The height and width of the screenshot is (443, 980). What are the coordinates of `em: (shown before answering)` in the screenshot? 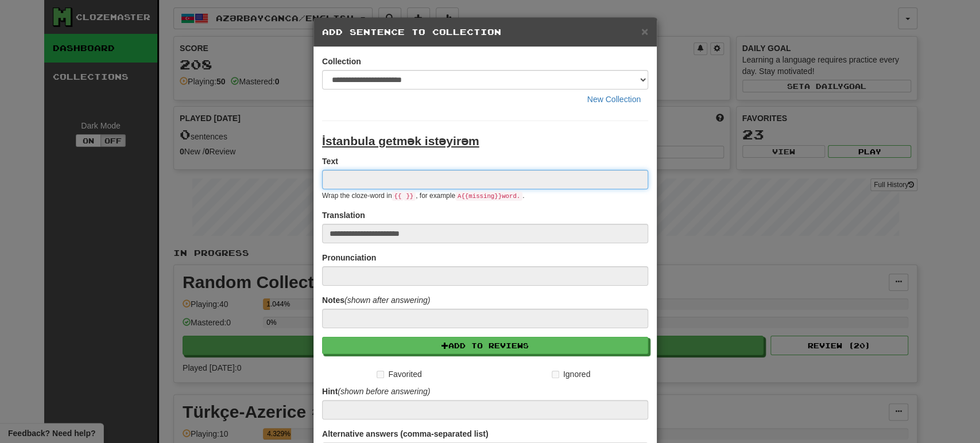 It's located at (384, 391).